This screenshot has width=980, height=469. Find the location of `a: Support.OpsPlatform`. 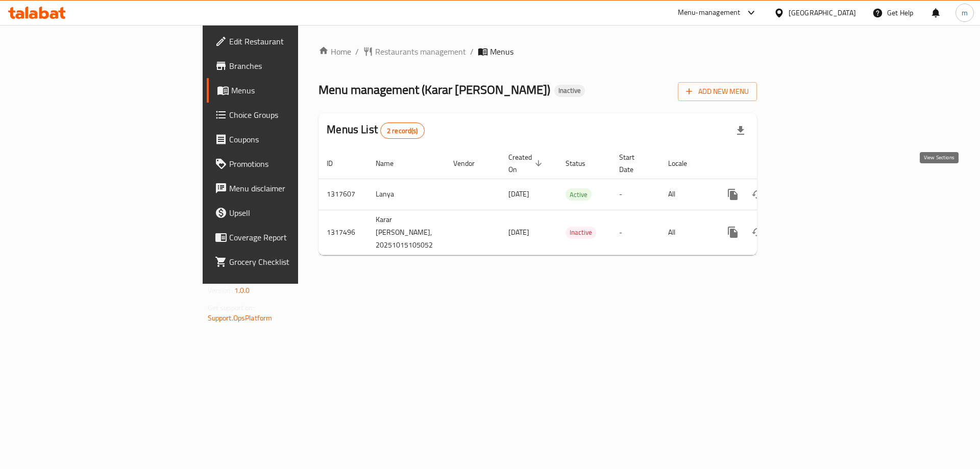

a: Support.OpsPlatform is located at coordinates (240, 318).